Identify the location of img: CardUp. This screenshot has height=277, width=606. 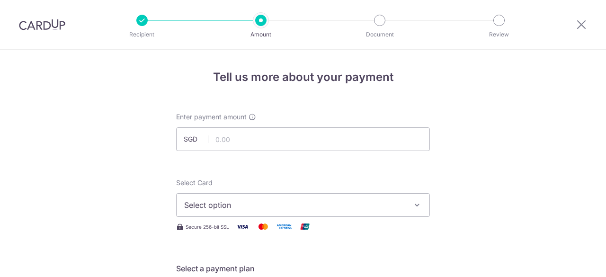
(42, 25).